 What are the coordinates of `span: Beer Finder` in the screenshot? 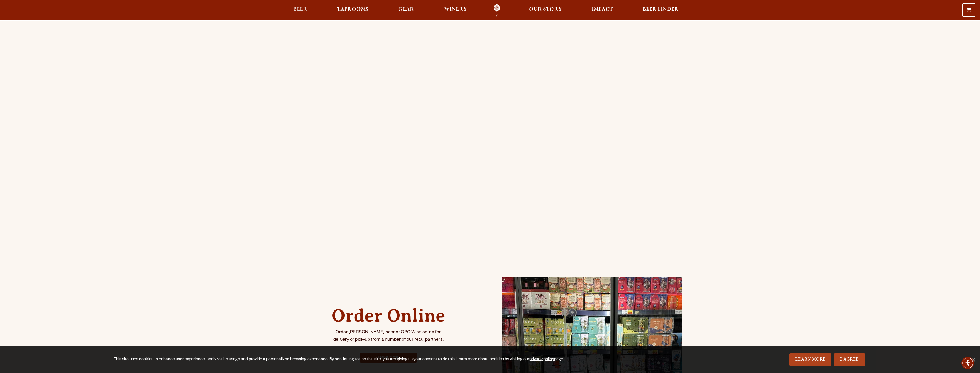 It's located at (661, 10).